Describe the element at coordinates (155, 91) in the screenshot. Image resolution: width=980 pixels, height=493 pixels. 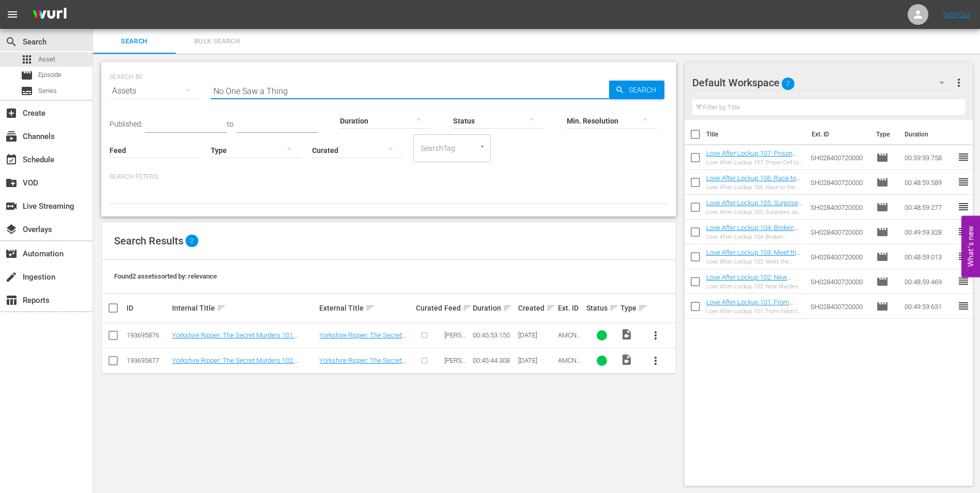
I see `div: Assets` at that location.